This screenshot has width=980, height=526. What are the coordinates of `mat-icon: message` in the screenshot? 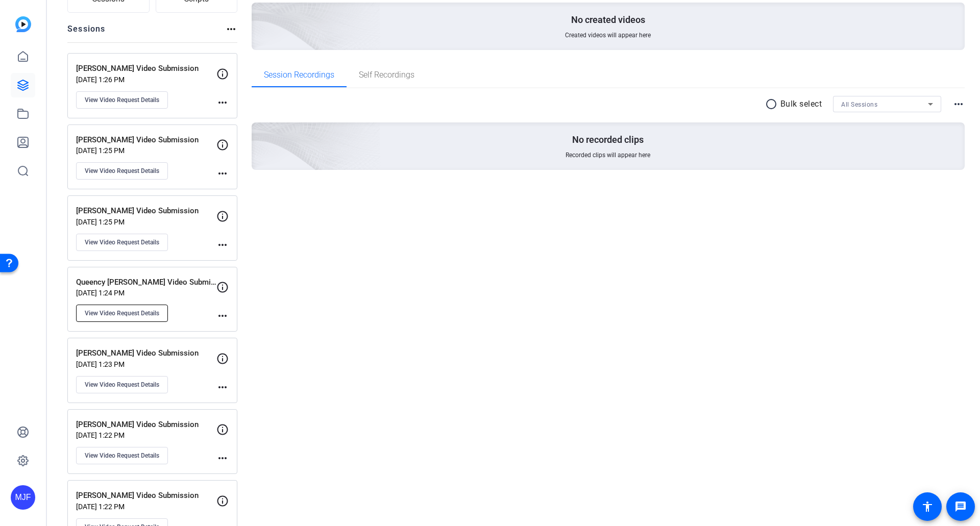 It's located at (960, 507).